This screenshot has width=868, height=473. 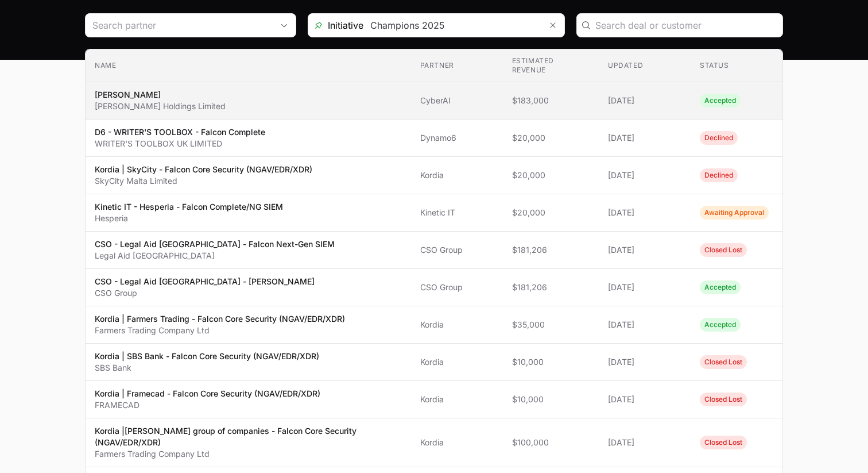 What do you see at coordinates (645, 65) in the screenshot?
I see `th: Updated` at bounding box center [645, 65].